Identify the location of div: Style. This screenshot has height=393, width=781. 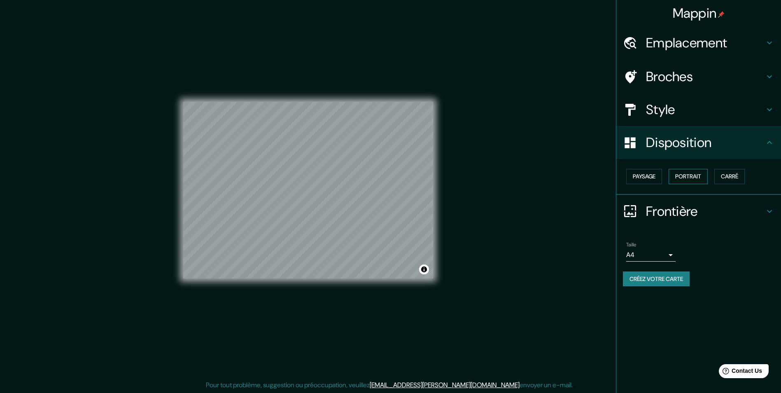
(699, 110).